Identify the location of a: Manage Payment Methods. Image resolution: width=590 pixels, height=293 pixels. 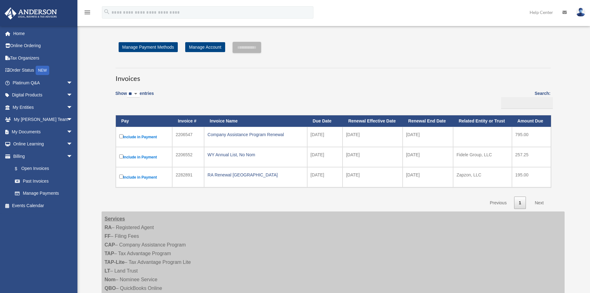
(148, 47).